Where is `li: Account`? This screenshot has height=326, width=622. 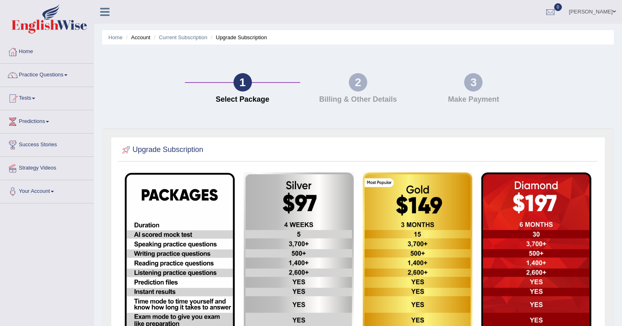
li: Account is located at coordinates (137, 37).